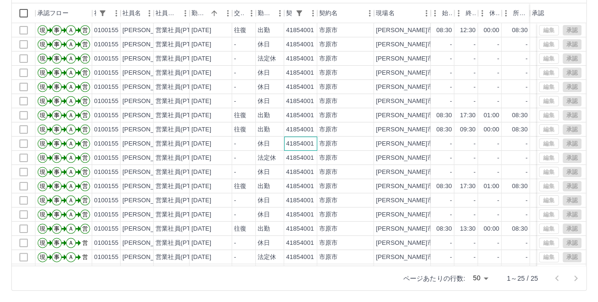  What do you see at coordinates (468, 186) in the screenshot?
I see `div: 17:30` at bounding box center [468, 186].